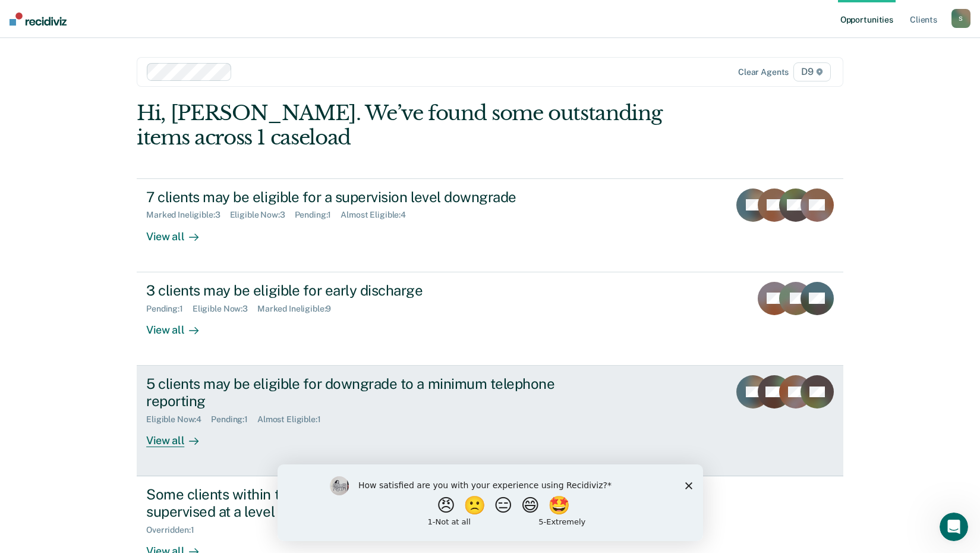 The height and width of the screenshot is (553, 980). Describe the element at coordinates (174, 530) in the screenshot. I see `div: Overridden : 1` at that location.